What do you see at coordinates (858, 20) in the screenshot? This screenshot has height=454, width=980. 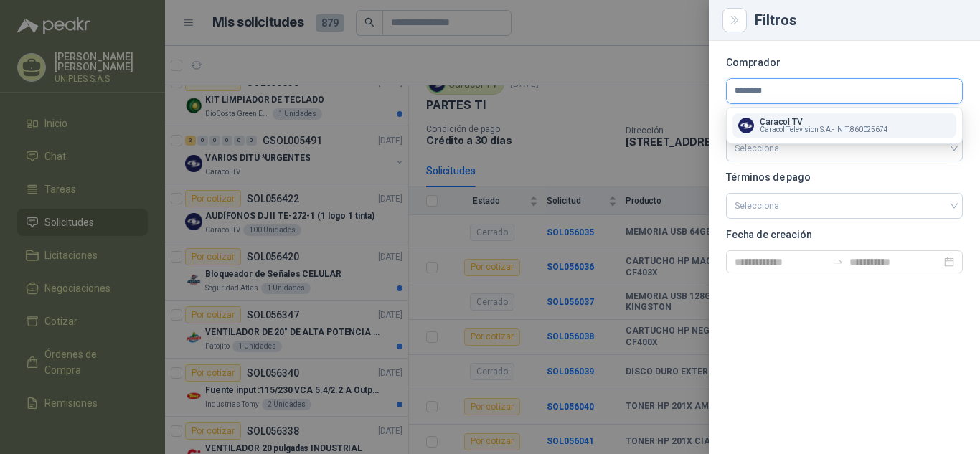 I see `div: Filtros` at bounding box center [858, 20].